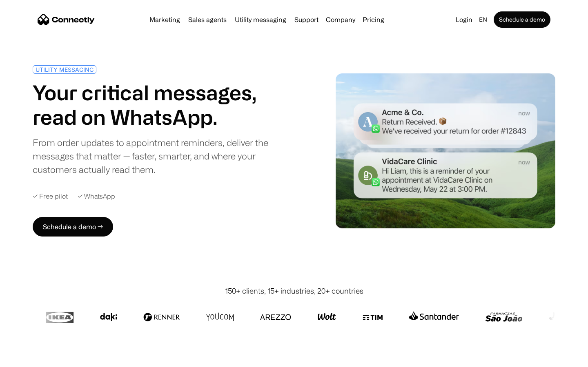 Image resolution: width=588 pixels, height=367 pixels. Describe the element at coordinates (97, 196) in the screenshot. I see `div: ✓ WhatsApp` at that location.